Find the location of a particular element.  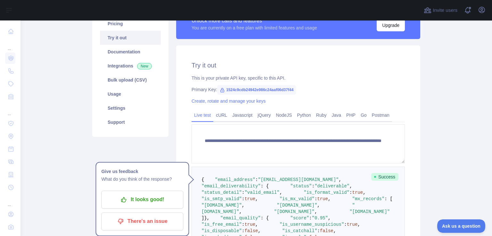

span: "is_mx_valid" is located at coordinates (297, 199).